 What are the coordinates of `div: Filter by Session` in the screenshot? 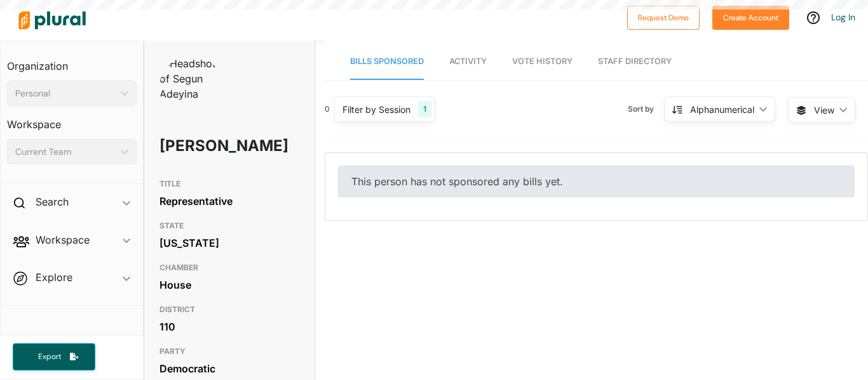 It's located at (376, 109).